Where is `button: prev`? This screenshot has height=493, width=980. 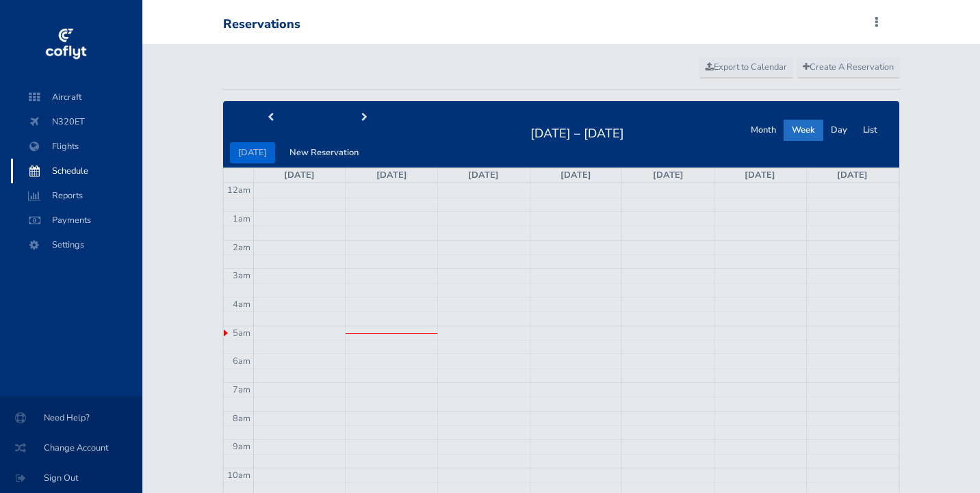
button: prev is located at coordinates (271, 117).